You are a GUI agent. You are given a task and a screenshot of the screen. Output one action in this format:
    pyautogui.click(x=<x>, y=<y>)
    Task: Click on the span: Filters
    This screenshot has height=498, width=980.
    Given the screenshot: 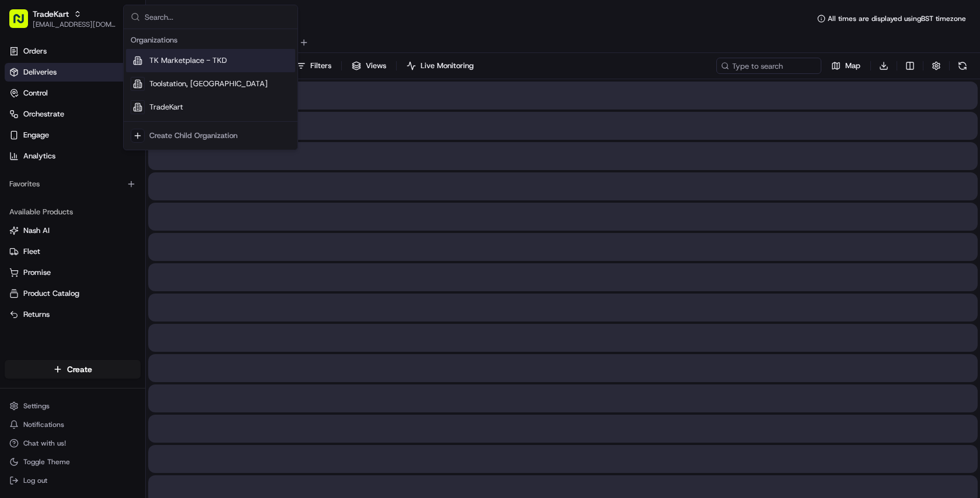 What is the action you would take?
    pyautogui.click(x=321, y=66)
    